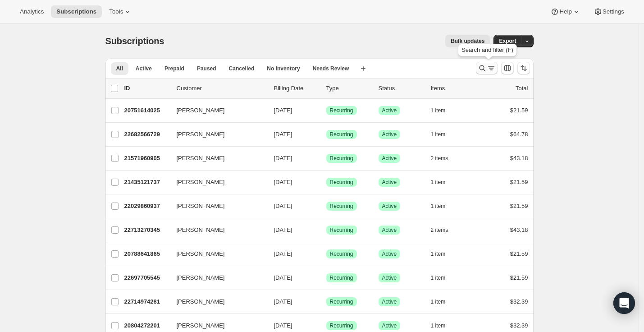 The height and width of the screenshot is (332, 644). Describe the element at coordinates (614, 12) in the screenshot. I see `span: Settings` at that location.